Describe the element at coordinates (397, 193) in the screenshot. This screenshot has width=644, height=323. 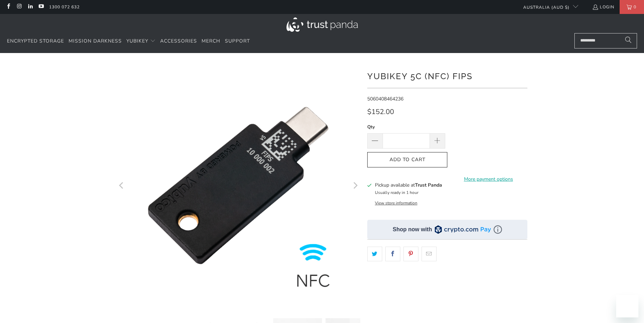
I see `small: Usually ready in 1 hour` at that location.